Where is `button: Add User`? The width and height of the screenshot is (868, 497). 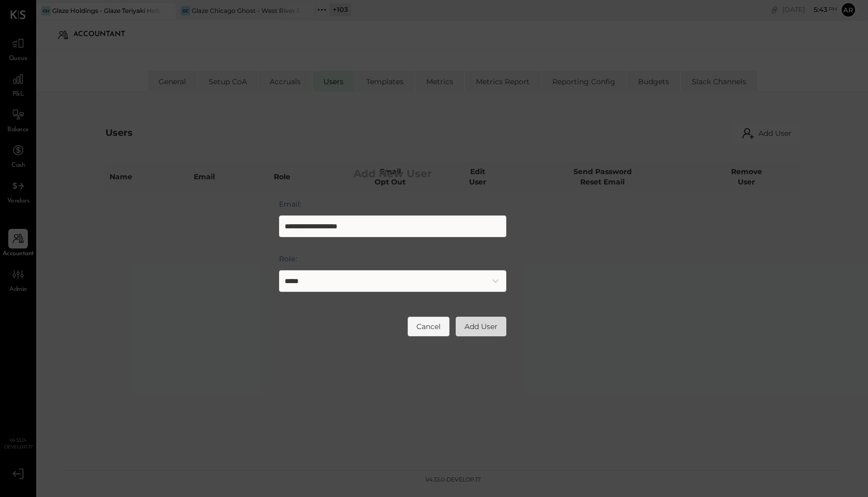
button: Add User is located at coordinates (481, 326).